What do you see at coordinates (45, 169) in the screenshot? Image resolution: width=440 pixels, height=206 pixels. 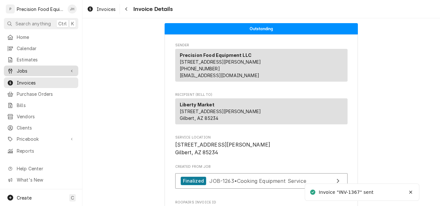 I see `span: Help Center` at bounding box center [45, 169].